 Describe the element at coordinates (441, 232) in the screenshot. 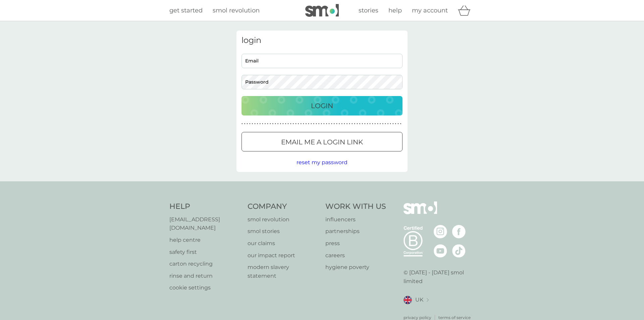

I see `img: visit the smol Instagram page` at that location.